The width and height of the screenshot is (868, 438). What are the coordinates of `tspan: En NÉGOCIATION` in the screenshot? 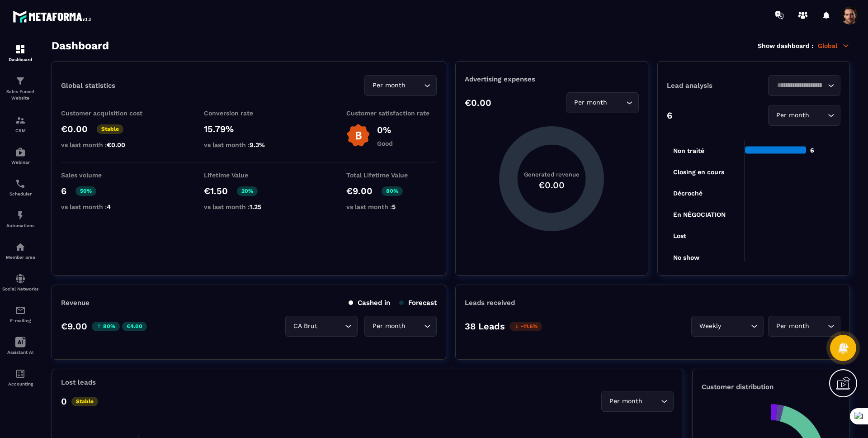 It's located at (700, 215).